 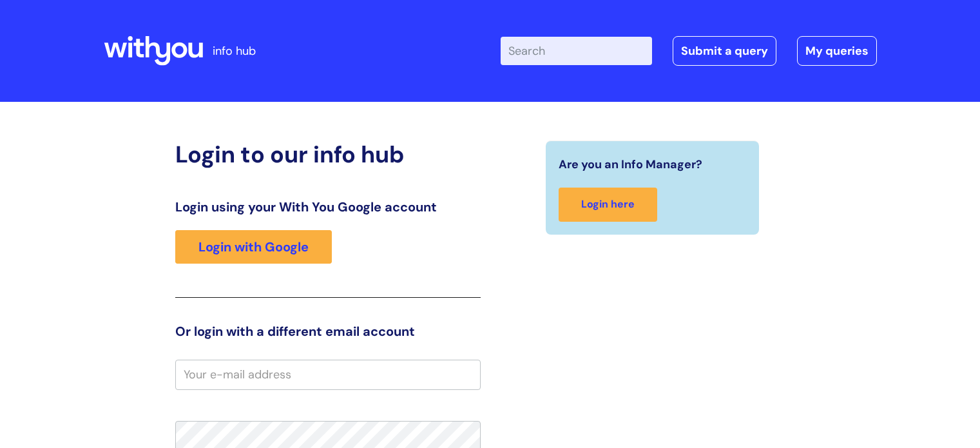 I want to click on p: info hub, so click(x=234, y=51).